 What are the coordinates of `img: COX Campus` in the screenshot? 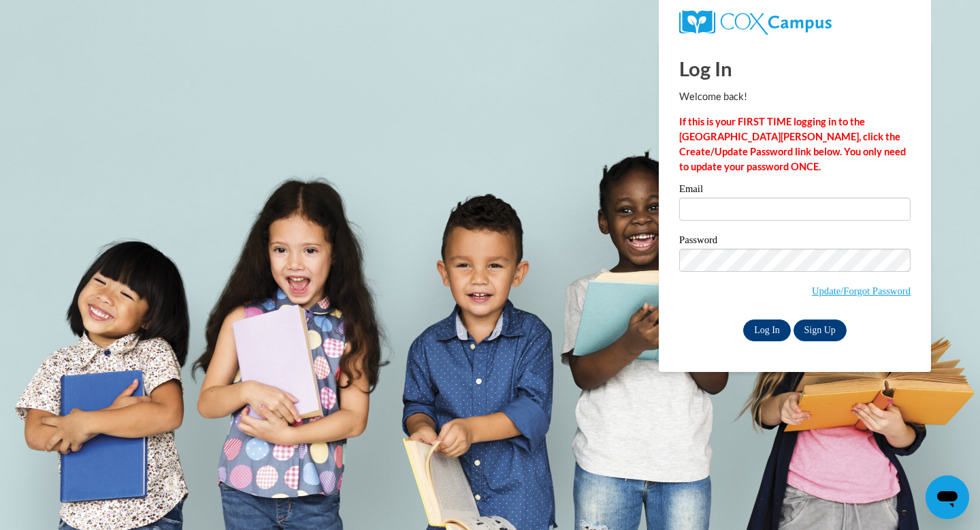 It's located at (755, 22).